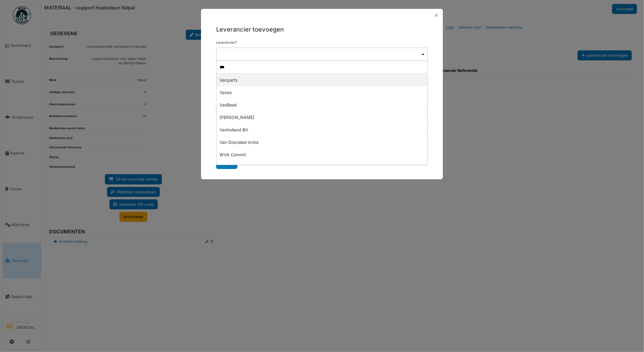 Image resolution: width=644 pixels, height=352 pixels. Describe the element at coordinates (322, 155) in the screenshot. I see `div: WVA CommV` at that location.